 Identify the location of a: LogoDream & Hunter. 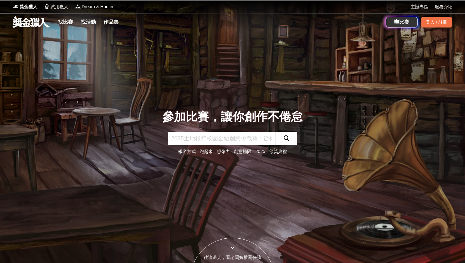
(94, 7).